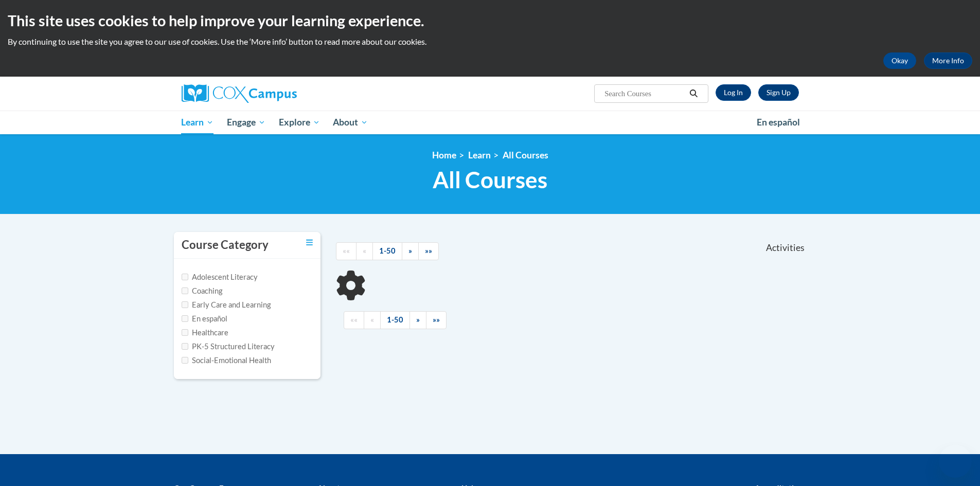  Describe the element at coordinates (779, 122) in the screenshot. I see `span: En español` at that location.